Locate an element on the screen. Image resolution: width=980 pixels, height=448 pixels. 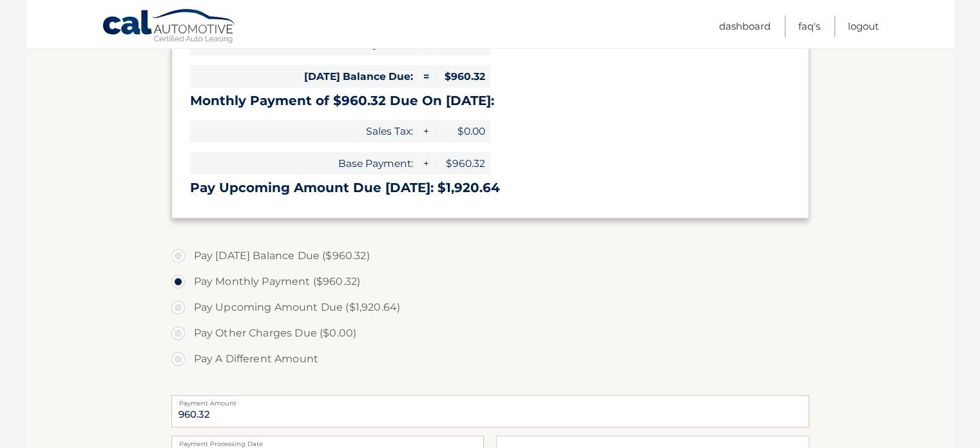
label: Pay Other Charges Due ($0.00) is located at coordinates (490, 333).